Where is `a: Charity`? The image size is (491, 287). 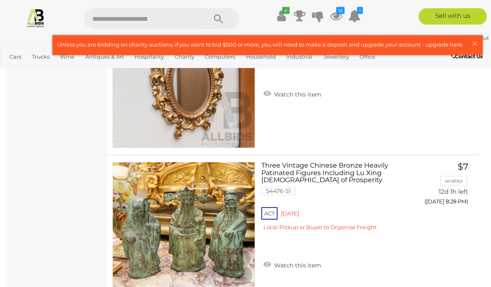 a: Charity is located at coordinates (184, 57).